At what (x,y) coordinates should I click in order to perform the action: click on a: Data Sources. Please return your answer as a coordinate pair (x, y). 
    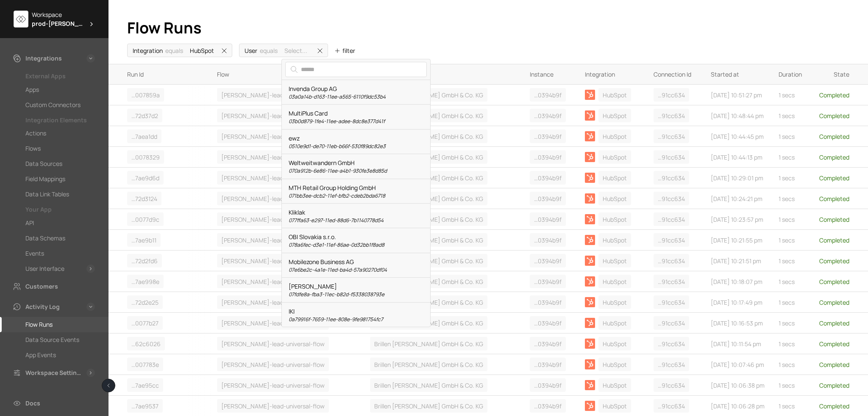
    Looking at the image, I should click on (60, 164).